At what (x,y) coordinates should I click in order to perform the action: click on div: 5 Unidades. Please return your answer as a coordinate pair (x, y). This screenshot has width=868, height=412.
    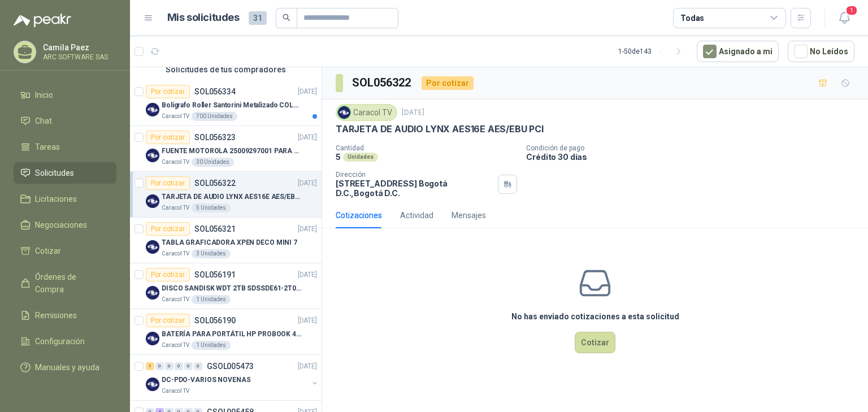
    Looking at the image, I should click on (211, 208).